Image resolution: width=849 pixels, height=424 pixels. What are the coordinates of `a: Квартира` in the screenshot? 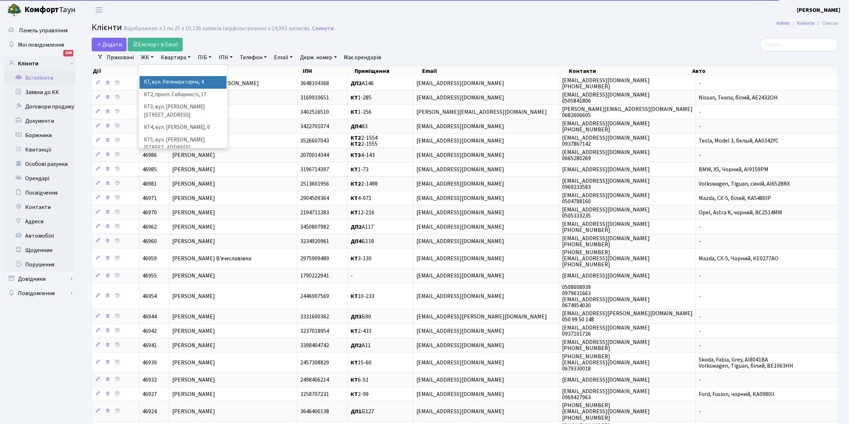 It's located at (175, 58).